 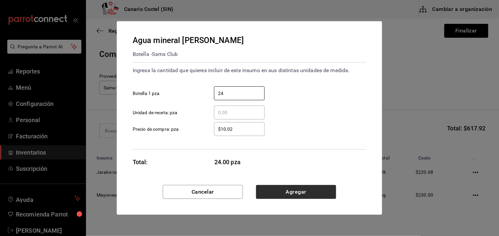 What do you see at coordinates (140, 162) in the screenshot?
I see `div: Total:` at bounding box center [140, 162].